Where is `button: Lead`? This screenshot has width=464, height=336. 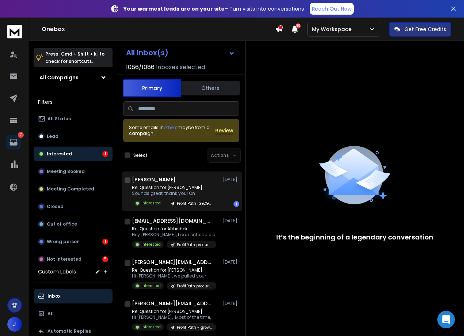 button: Lead is located at coordinates (73, 136).